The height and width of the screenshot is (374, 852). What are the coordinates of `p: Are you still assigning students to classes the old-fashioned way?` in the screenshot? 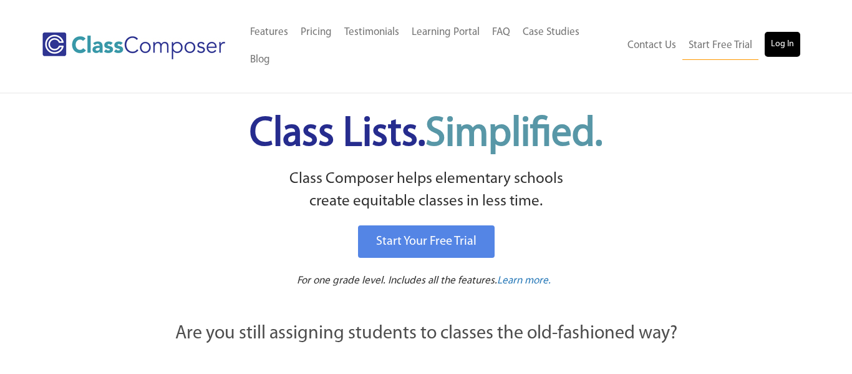 It's located at (426, 334).